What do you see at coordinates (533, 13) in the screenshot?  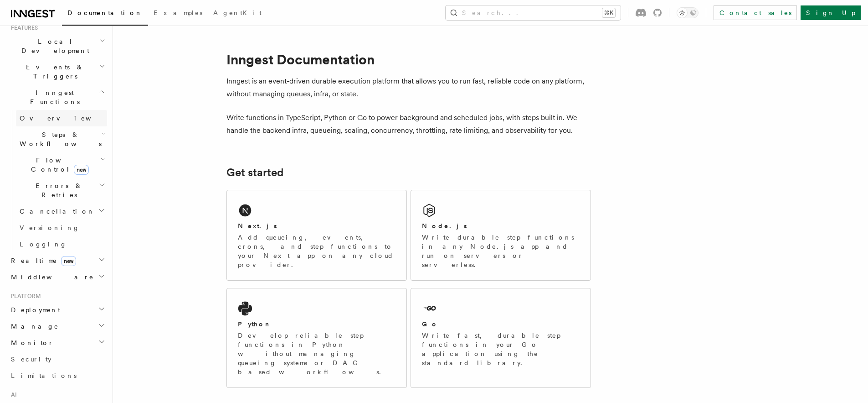 I see `button: Search...⌘K` at bounding box center [533, 13].